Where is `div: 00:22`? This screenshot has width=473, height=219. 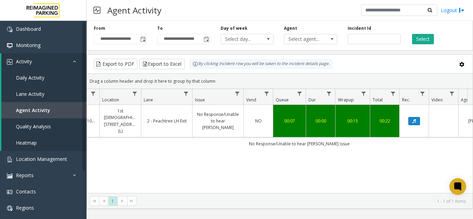
div: 00:22 is located at coordinates (385, 121).